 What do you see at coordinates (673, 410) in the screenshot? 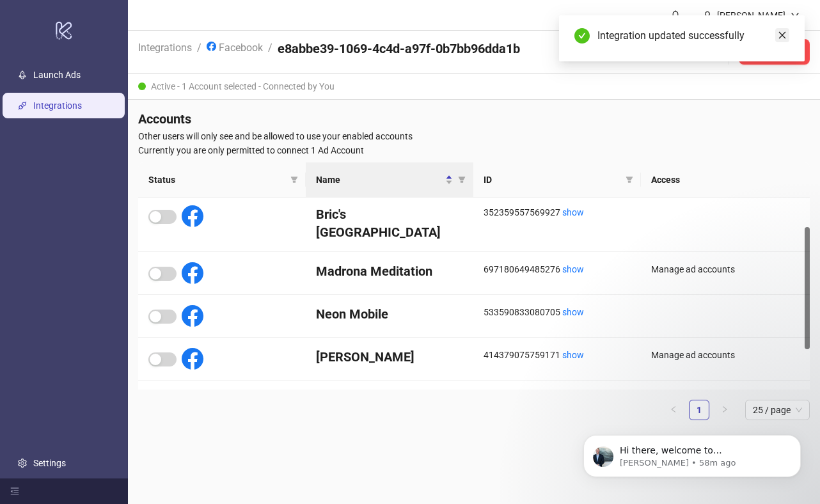
I see `li: Previous Page` at bounding box center [673, 410].